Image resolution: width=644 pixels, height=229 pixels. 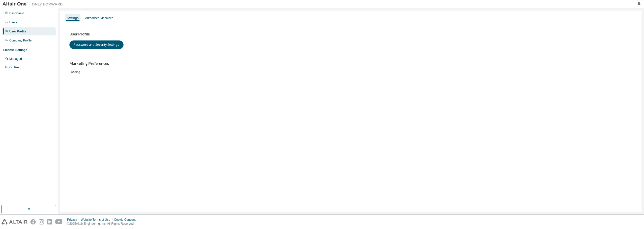 I want to click on div: User Profile, so click(x=17, y=31).